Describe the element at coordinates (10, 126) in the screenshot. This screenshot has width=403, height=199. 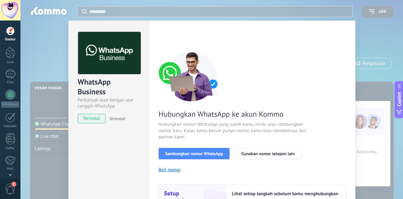
I see `div: Kalender` at that location.